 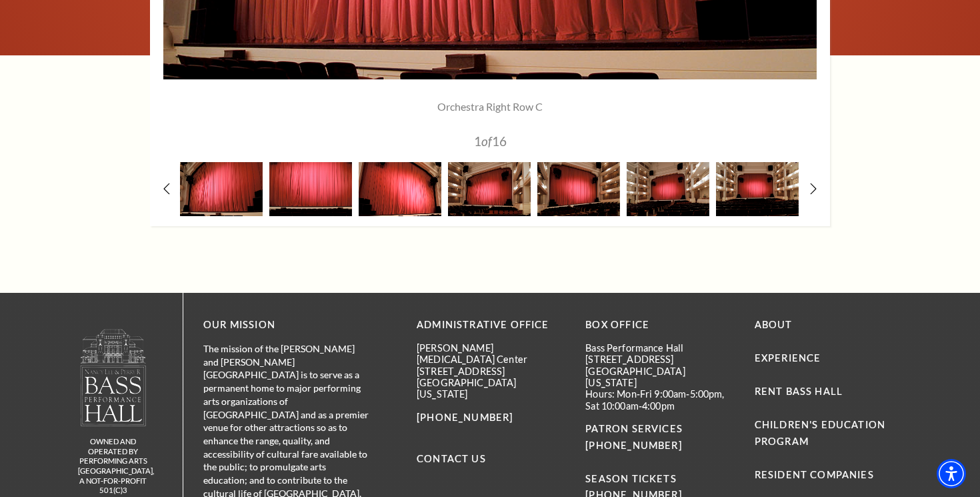 What do you see at coordinates (814, 474) in the screenshot?
I see `a: Resident Companies` at bounding box center [814, 474].